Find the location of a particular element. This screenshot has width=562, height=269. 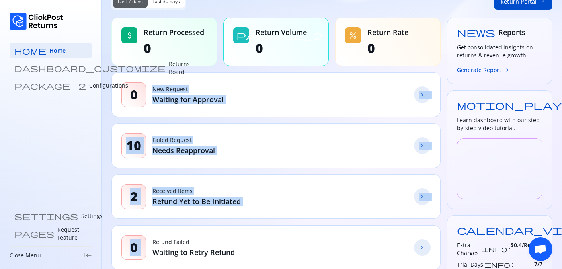

span: Return Processed is located at coordinates (174, 32).